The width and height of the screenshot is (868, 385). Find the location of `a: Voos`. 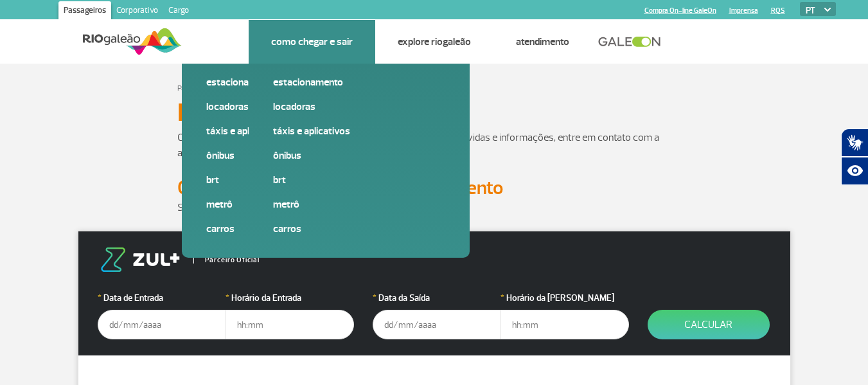

a: Voos is located at coordinates (215, 42).